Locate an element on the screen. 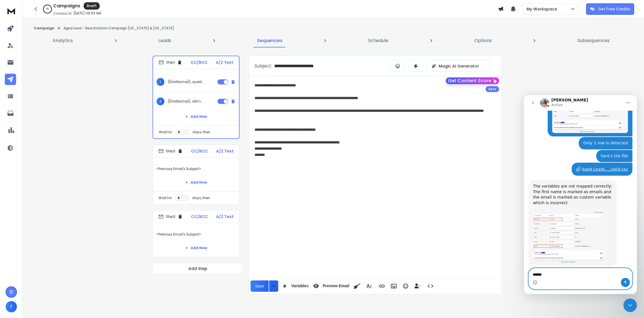 The image size is (644, 318). img: logo is located at coordinates (11, 10).